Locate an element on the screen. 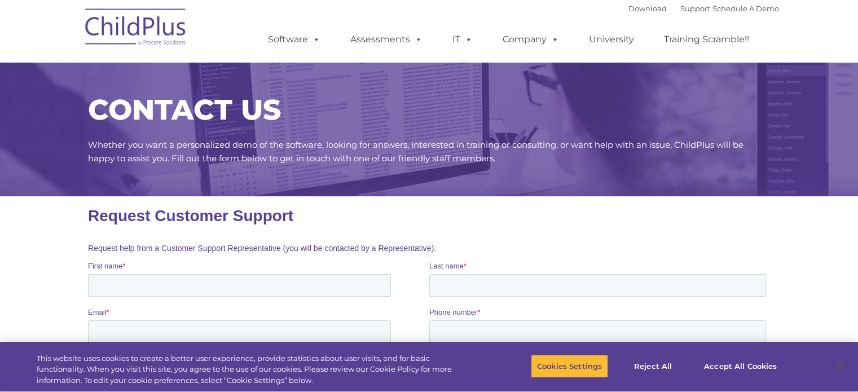 Image resolution: width=858 pixels, height=392 pixels. a: University is located at coordinates (612, 40).